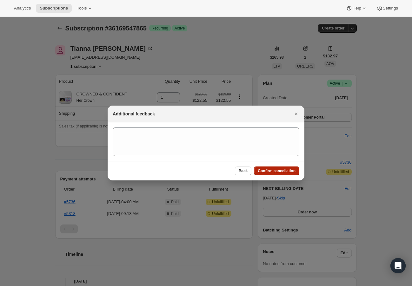  What do you see at coordinates (54, 8) in the screenshot?
I see `button: Subscriptions` at bounding box center [54, 8].